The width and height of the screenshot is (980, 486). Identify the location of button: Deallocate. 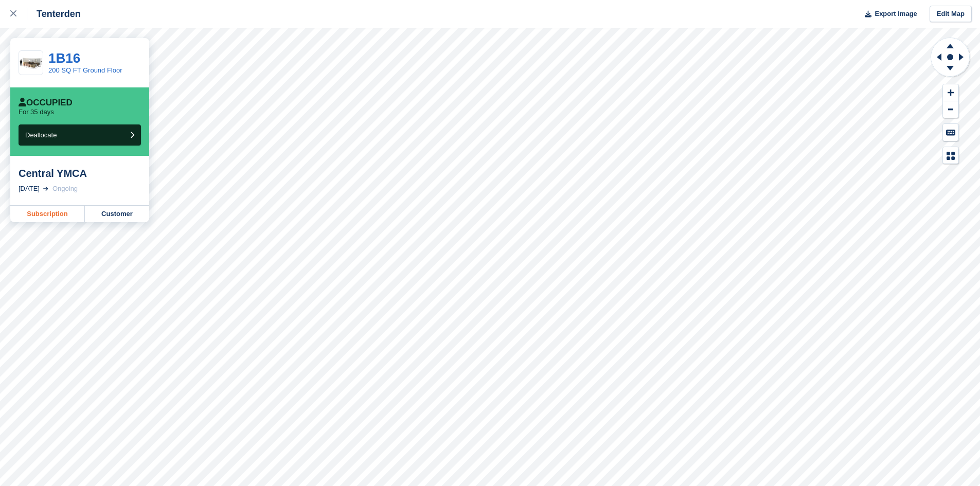
(80, 135).